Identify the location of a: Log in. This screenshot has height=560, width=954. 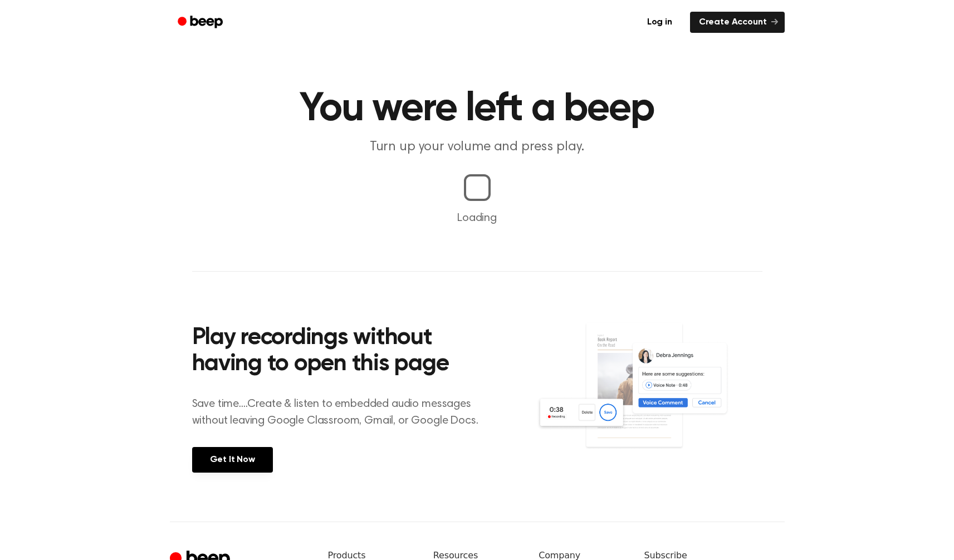
(659, 23).